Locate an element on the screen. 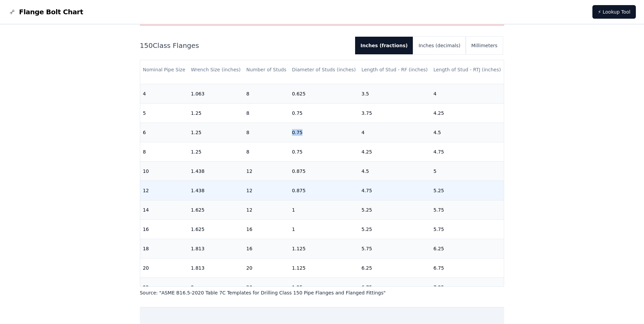 The image size is (644, 324). td: 22 is located at coordinates (165, 287).